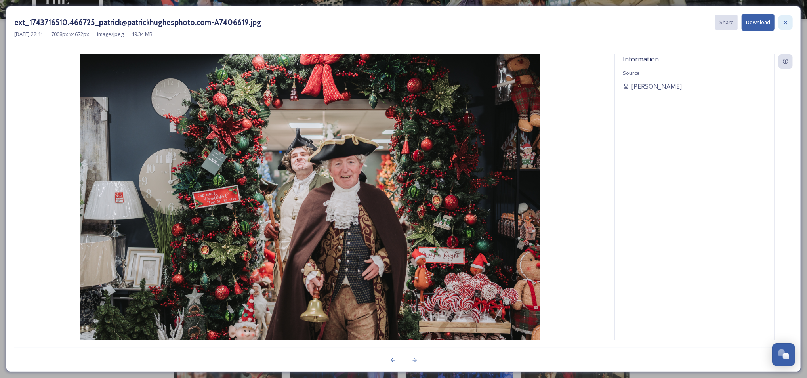 The width and height of the screenshot is (807, 378). Describe the element at coordinates (758, 22) in the screenshot. I see `button: Download` at that location.